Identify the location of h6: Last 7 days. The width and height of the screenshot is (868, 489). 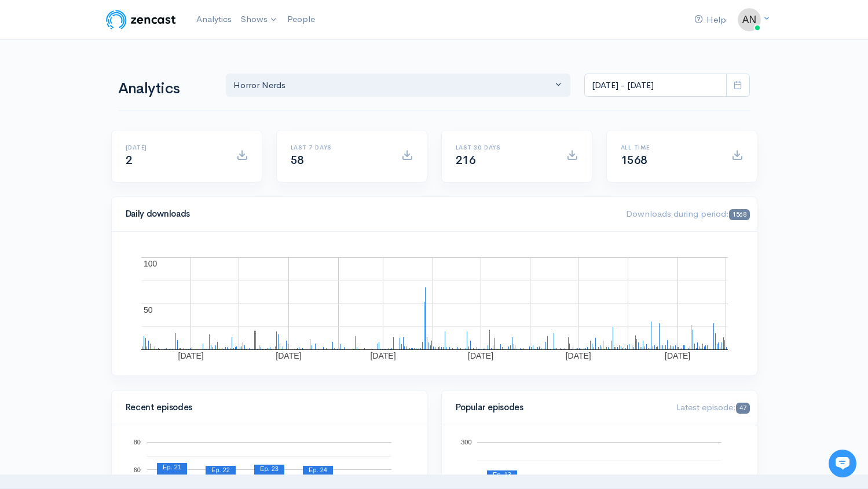
(339, 147).